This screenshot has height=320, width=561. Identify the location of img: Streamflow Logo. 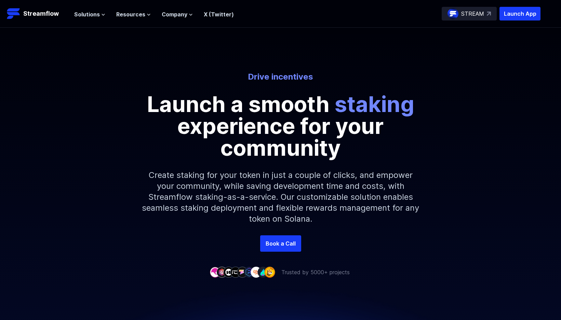
(14, 14).